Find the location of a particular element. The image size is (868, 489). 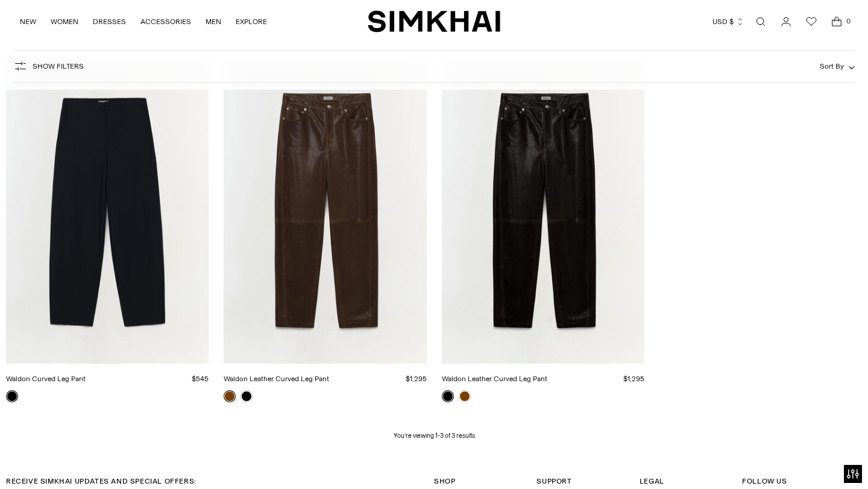

a: NEW is located at coordinates (27, 22).